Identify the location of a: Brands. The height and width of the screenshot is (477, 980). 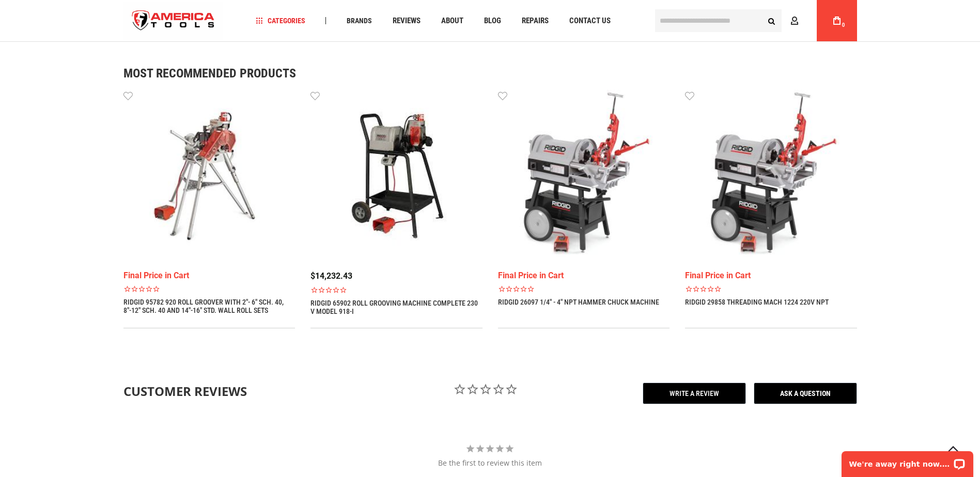
(359, 20).